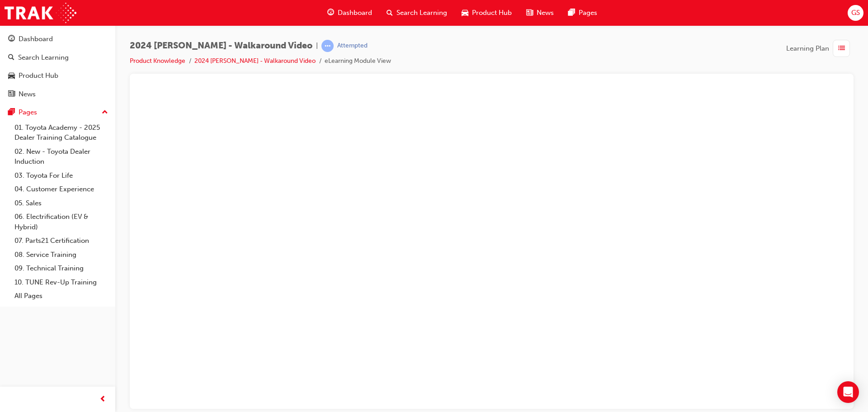  Describe the element at coordinates (855, 13) in the screenshot. I see `button: GS` at that location.